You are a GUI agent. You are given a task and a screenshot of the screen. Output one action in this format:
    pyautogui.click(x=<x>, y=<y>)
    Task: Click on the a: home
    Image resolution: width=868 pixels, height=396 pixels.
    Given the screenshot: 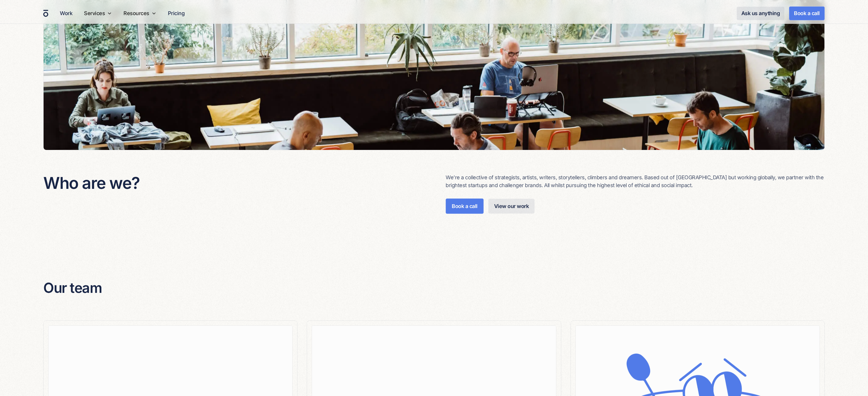 What is the action you would take?
    pyautogui.click(x=45, y=13)
    